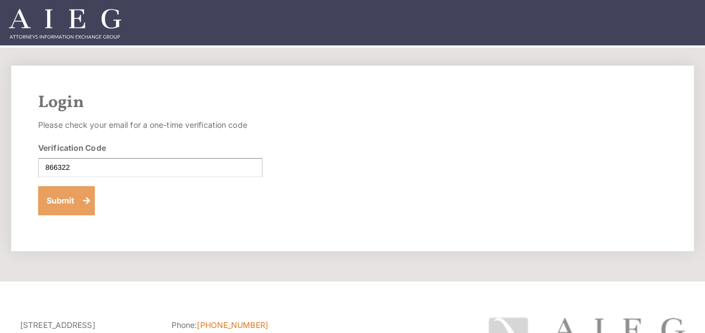  Describe the element at coordinates (65, 24) in the screenshot. I see `img: Attorneys Information Exchange Group` at that location.